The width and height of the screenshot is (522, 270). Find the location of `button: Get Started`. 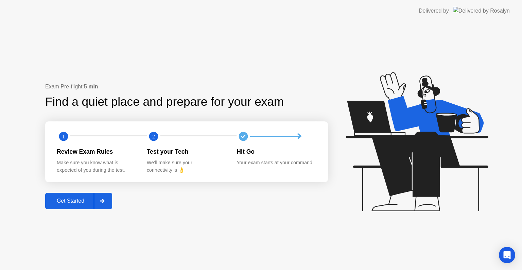

button: Get Started is located at coordinates (79, 201).